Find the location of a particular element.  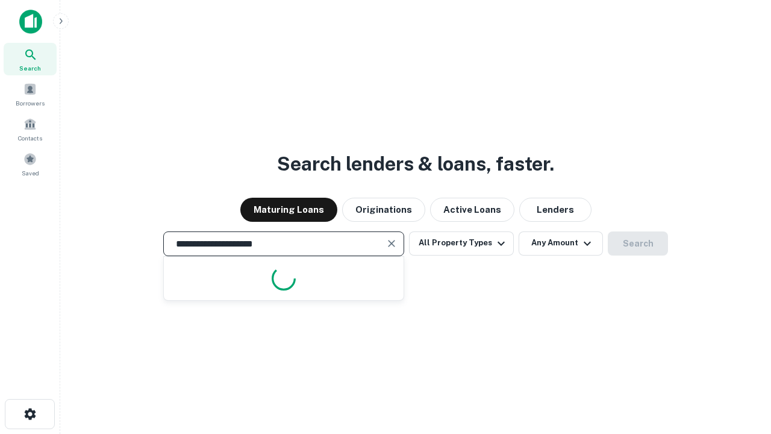

span: Search is located at coordinates (30, 68).